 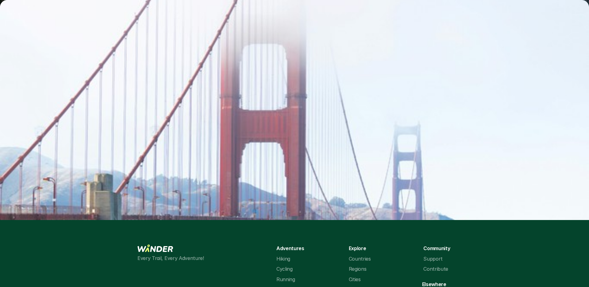 I want to click on p: Support, so click(x=433, y=259).